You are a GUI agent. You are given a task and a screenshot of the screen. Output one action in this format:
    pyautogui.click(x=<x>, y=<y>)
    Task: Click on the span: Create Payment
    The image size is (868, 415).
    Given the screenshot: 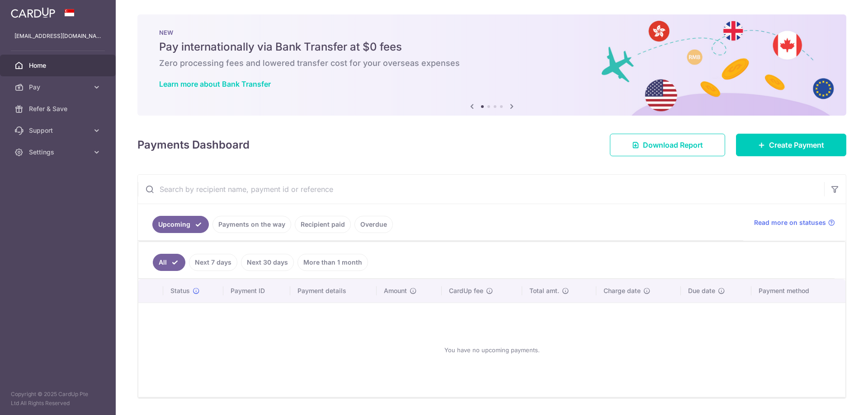 What is the action you would take?
    pyautogui.click(x=797, y=145)
    